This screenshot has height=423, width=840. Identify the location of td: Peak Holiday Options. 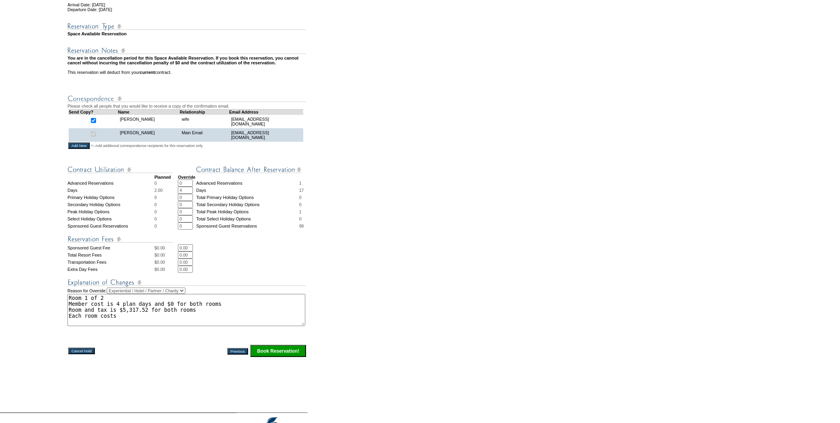
(111, 212).